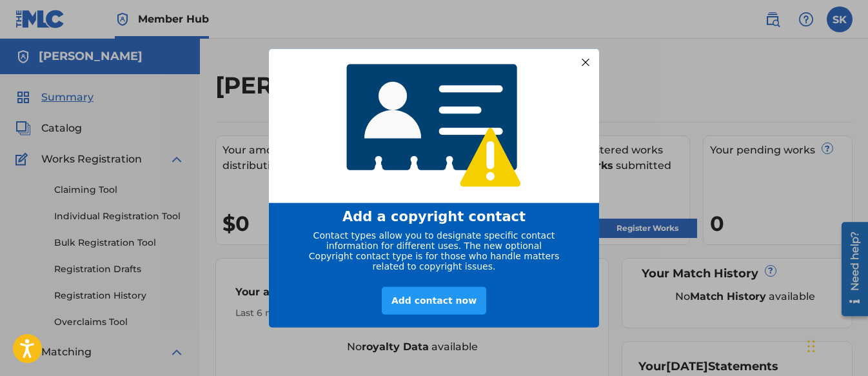 Image resolution: width=868 pixels, height=376 pixels. I want to click on div: Open Resource Center, so click(22, 52).